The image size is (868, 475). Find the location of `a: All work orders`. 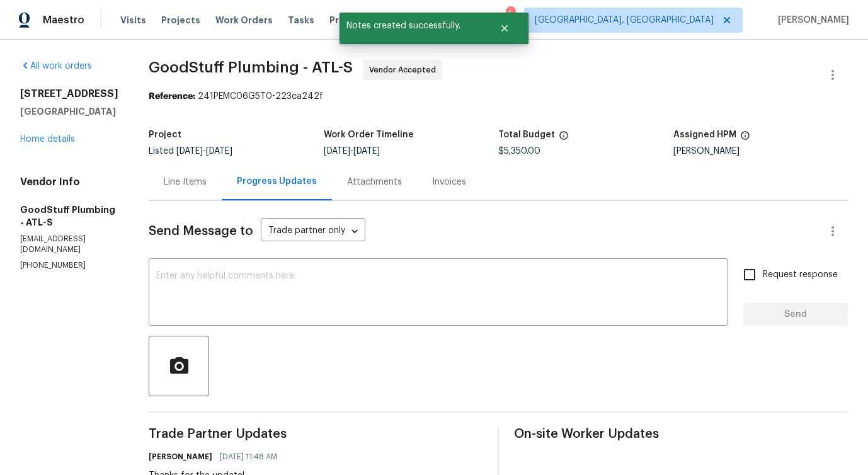

a: All work orders is located at coordinates (56, 66).